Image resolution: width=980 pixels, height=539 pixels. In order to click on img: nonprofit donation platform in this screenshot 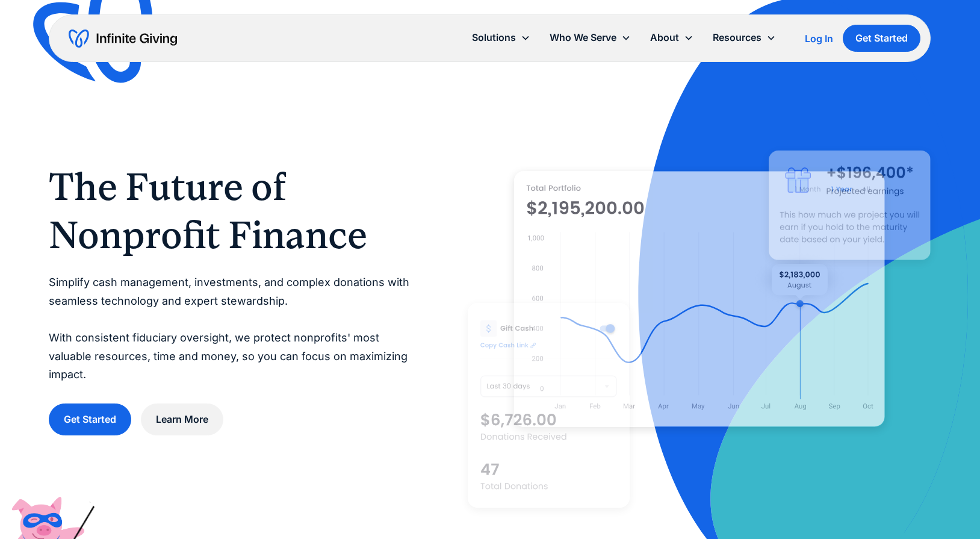, I will do `click(700, 299)`.